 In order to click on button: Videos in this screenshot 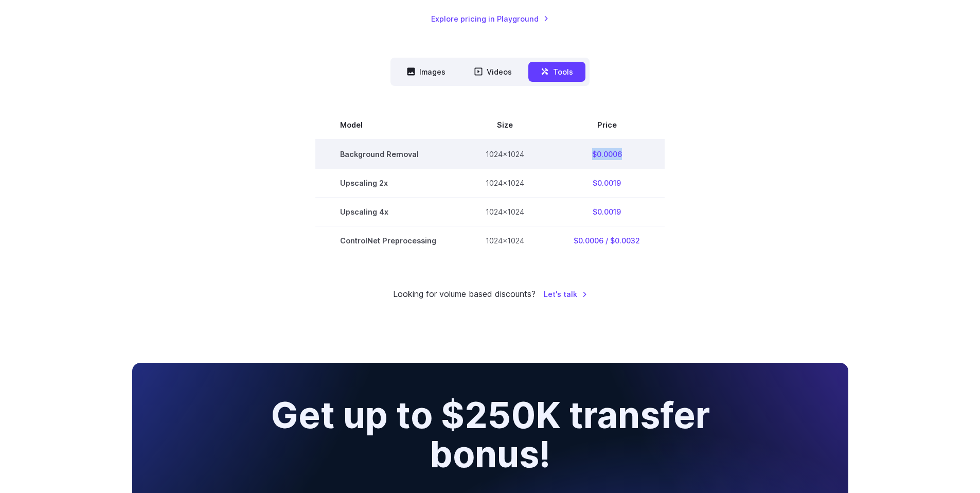, I will do `click(493, 72)`.